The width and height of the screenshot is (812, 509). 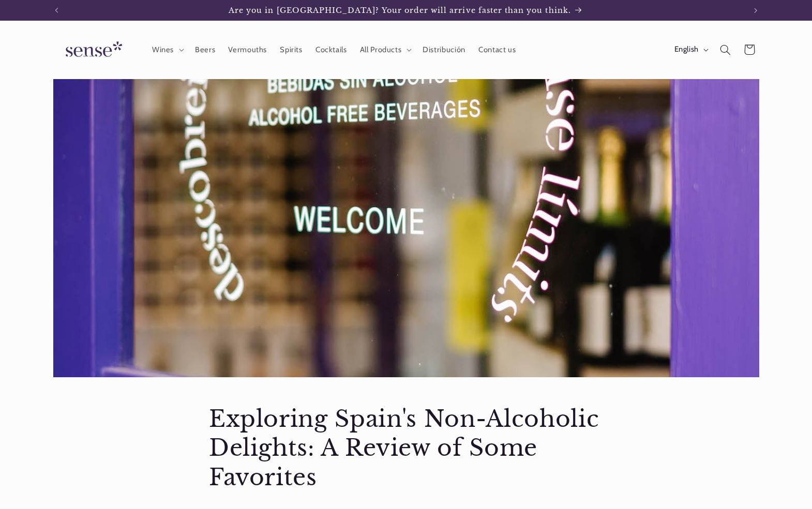 I want to click on summary: Wines, so click(x=166, y=49).